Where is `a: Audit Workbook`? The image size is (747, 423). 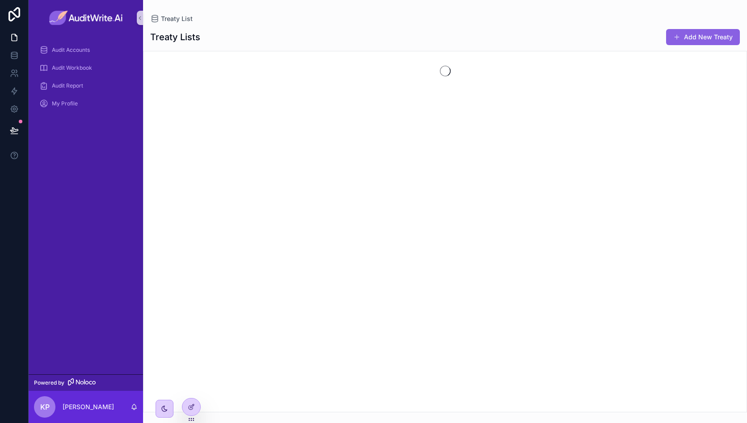
a: Audit Workbook is located at coordinates (86, 68).